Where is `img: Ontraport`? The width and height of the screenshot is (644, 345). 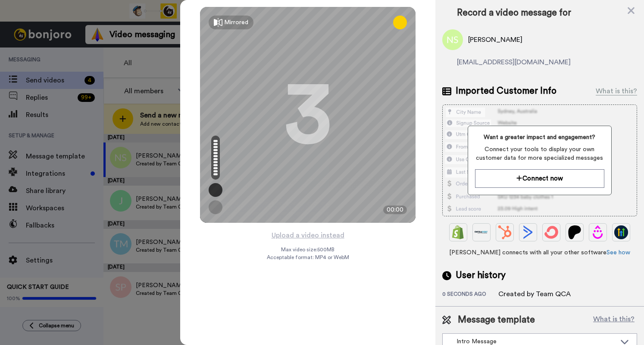
img: Ontraport is located at coordinates (481, 232).